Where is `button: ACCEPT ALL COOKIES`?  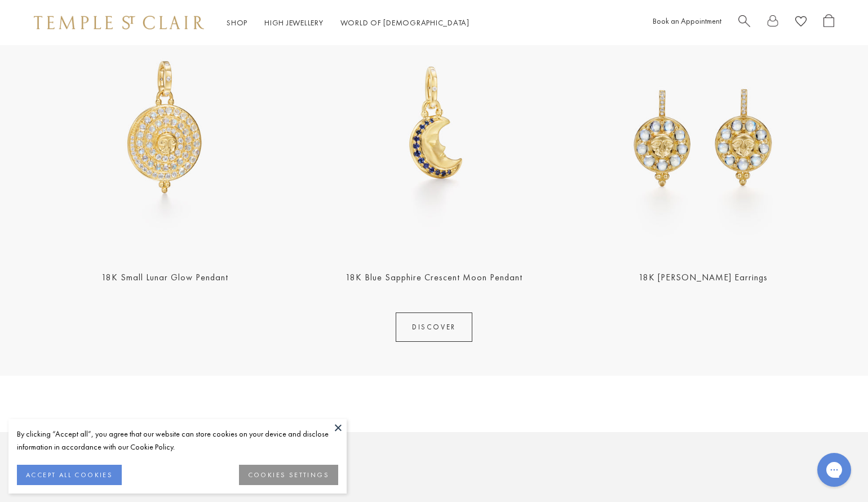
button: ACCEPT ALL COOKIES is located at coordinates (70, 475).